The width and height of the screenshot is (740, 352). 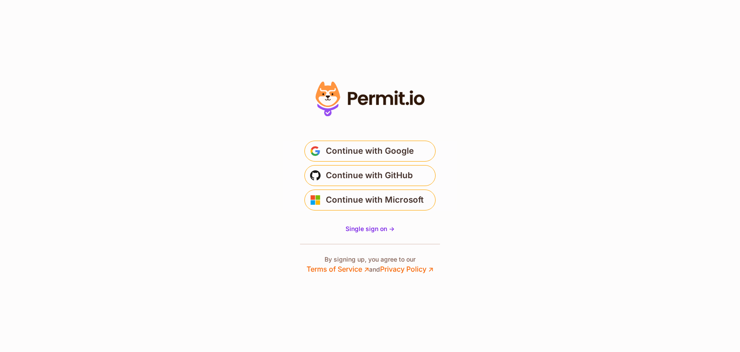 I want to click on p: By signing up, you agree to our and, so click(x=370, y=265).